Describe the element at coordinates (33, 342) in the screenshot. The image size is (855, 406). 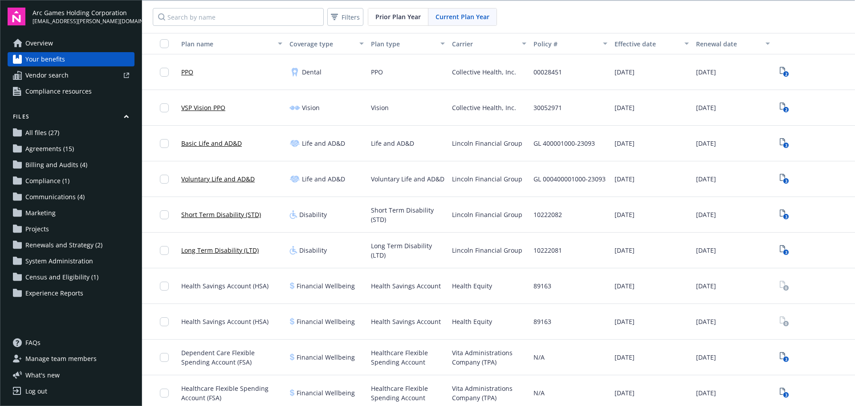
I see `span: FAQs` at that location.